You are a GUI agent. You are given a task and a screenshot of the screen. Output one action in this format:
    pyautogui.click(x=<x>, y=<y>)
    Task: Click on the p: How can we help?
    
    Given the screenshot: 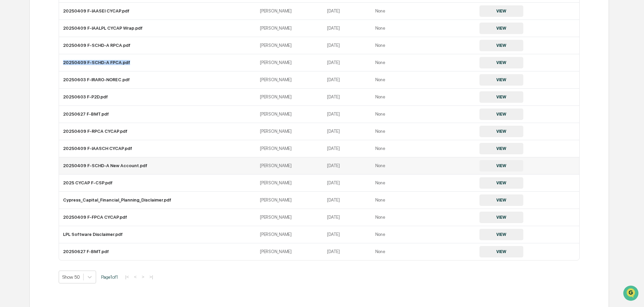 What is the action you would take?
    pyautogui.click(x=65, y=19)
    